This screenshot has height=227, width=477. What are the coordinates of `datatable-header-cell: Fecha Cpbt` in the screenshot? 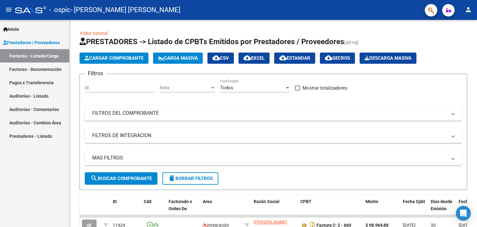 It's located at (415, 209).